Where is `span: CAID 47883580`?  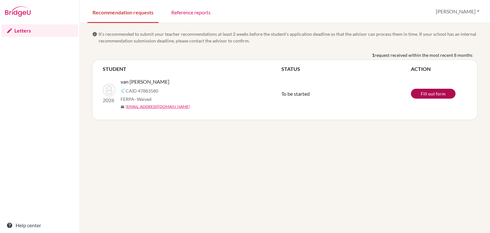 span: CAID 47883580 is located at coordinates (142, 91).